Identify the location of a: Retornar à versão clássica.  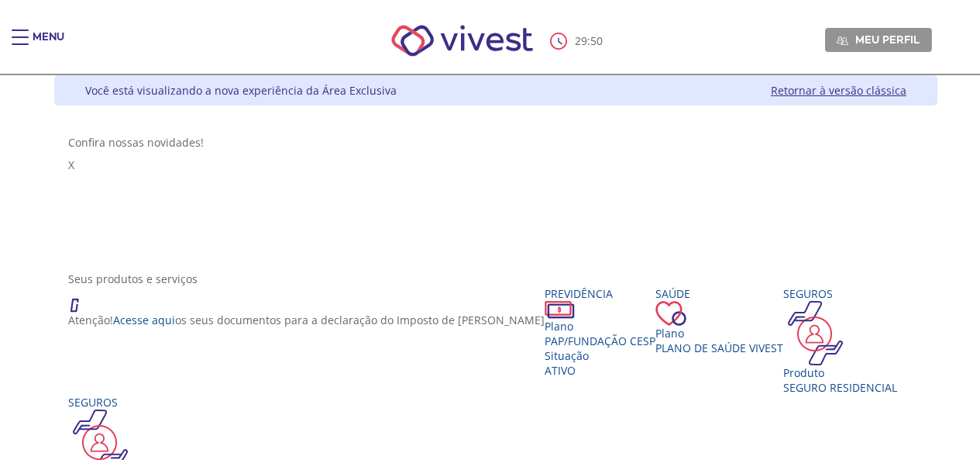
(838, 90).